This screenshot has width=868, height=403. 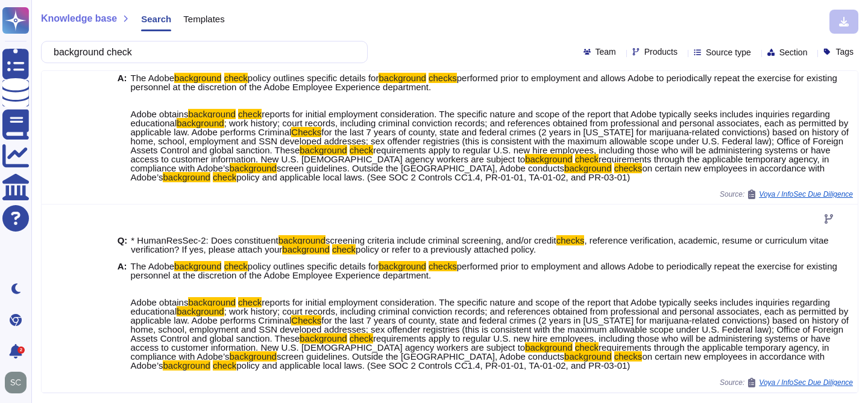 What do you see at coordinates (156, 19) in the screenshot?
I see `span: Search` at bounding box center [156, 19].